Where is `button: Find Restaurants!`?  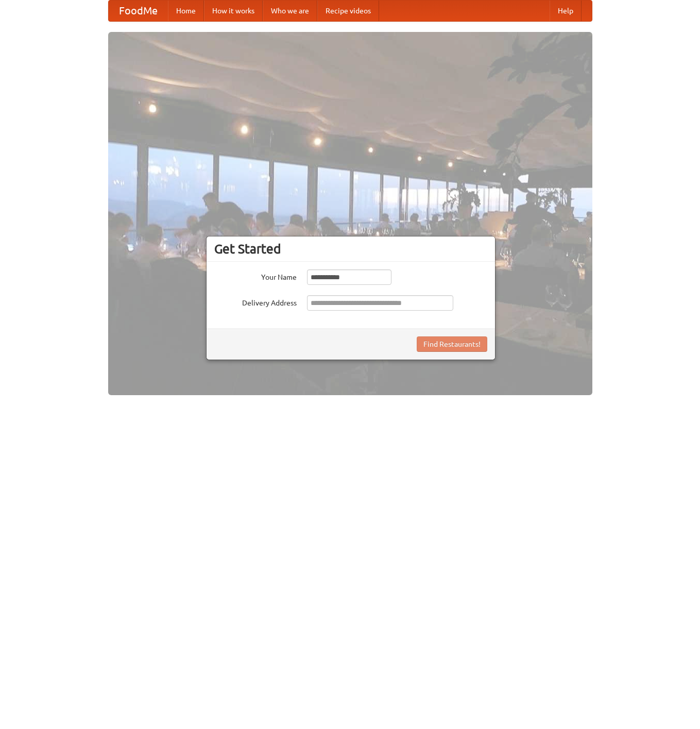 button: Find Restaurants! is located at coordinates (451, 344).